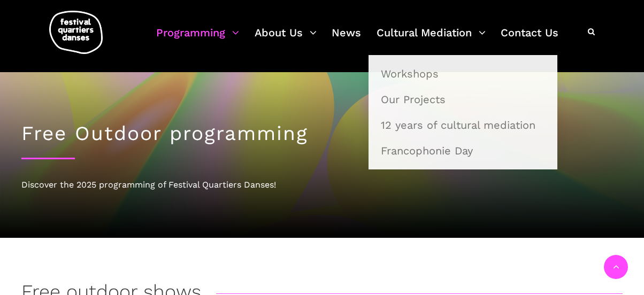 The image size is (644, 295). What do you see at coordinates (463, 74) in the screenshot?
I see `a: Workshops` at bounding box center [463, 74].